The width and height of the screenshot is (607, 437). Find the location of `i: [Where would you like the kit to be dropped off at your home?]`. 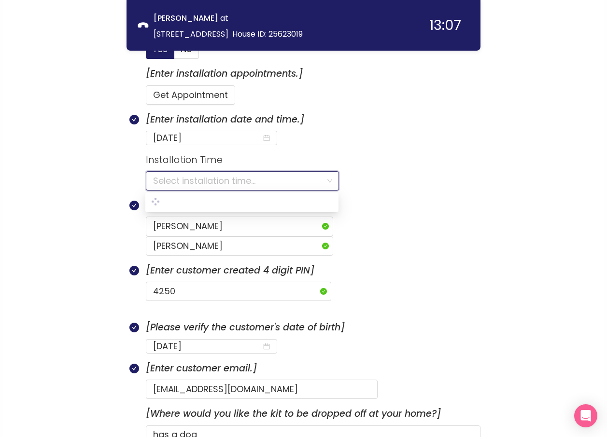

i: [Where would you like the kit to be dropped off at your home?] is located at coordinates (293, 414).